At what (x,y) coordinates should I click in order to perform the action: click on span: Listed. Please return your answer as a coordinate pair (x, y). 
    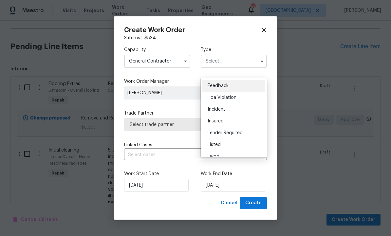
    Looking at the image, I should click on (214, 145).